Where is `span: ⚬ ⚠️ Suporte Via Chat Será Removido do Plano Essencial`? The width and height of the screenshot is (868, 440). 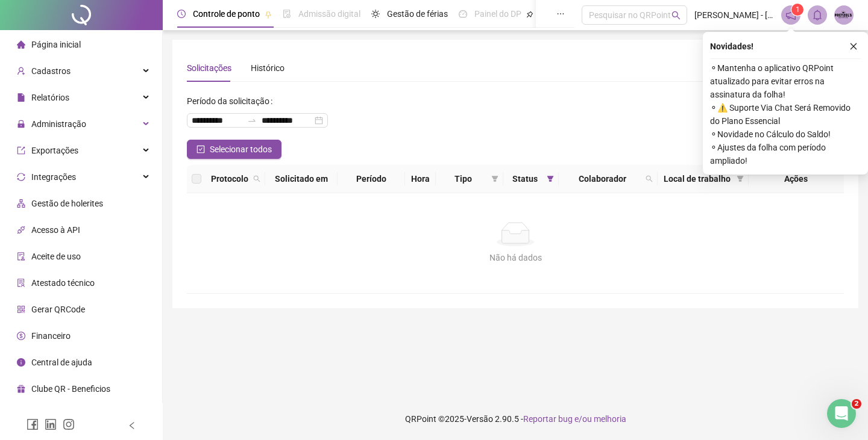
span: ⚬ ⚠️ Suporte Via Chat Será Removido do Plano Essencial is located at coordinates (786, 115).